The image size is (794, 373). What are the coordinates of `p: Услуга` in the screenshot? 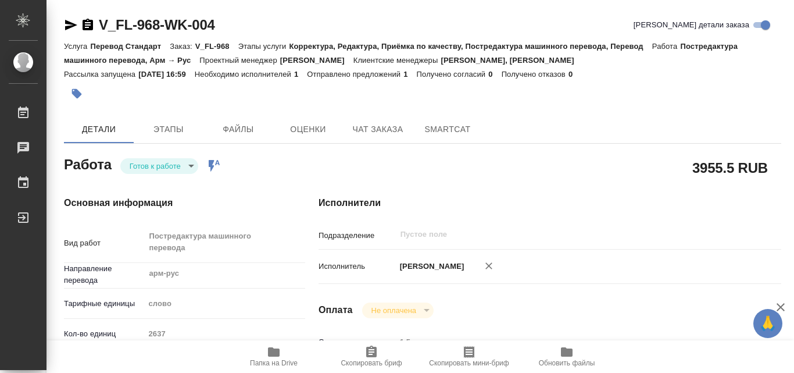 It's located at (77, 46).